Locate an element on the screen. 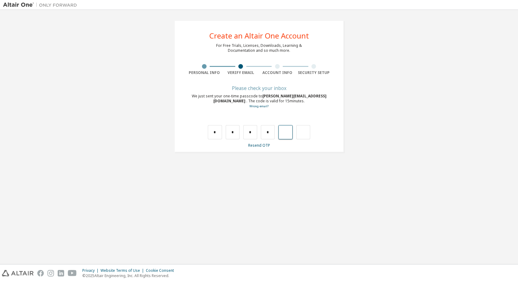 This screenshot has height=282, width=518. div: Account Info is located at coordinates (277, 73).